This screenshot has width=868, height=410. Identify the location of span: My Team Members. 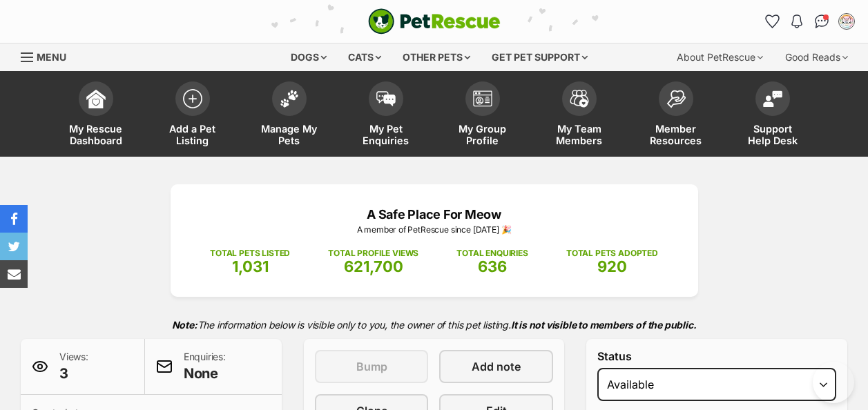
(580, 135).